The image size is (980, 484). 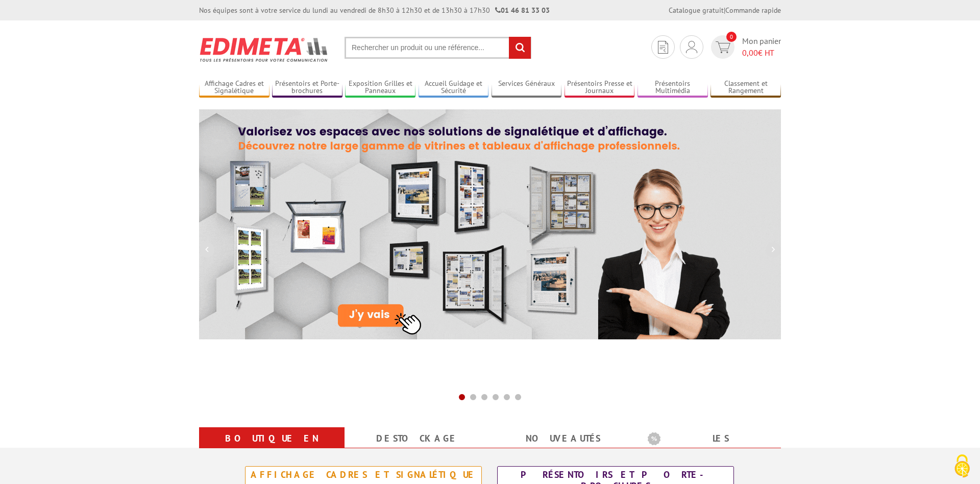 I want to click on div: Affichage Cadres et Signalétique, so click(x=363, y=474).